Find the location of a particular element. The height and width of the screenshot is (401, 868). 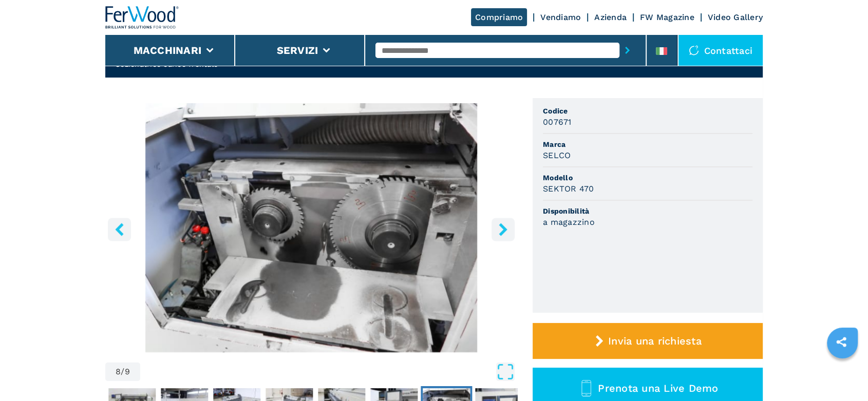

button: Open Fullscreen is located at coordinates (329, 372).